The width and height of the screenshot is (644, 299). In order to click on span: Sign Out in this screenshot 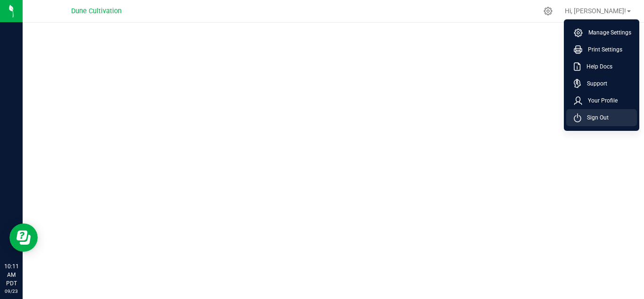, I will do `click(596, 117)`.